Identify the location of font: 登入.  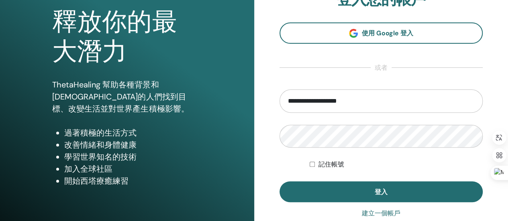
(381, 192).